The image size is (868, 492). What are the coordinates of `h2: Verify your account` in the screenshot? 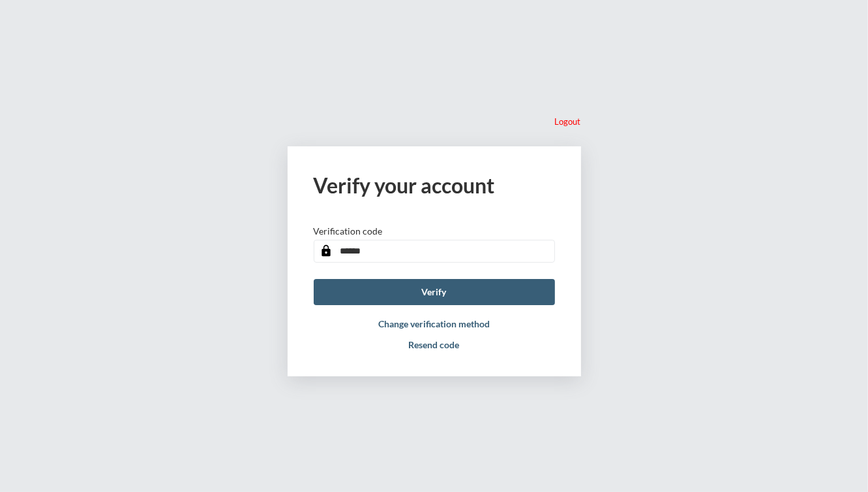 It's located at (435, 185).